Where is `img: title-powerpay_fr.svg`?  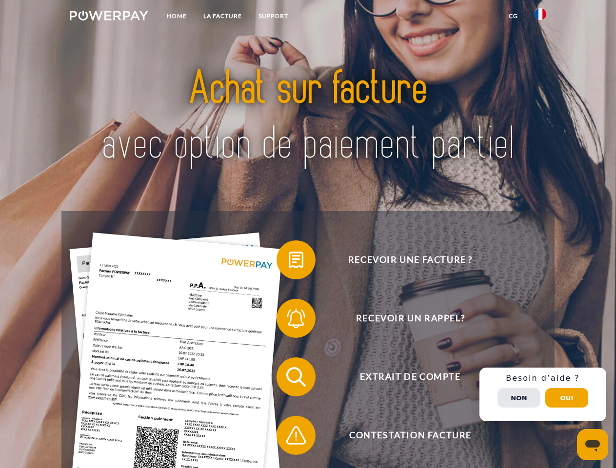 img: title-powerpay_fr.svg is located at coordinates (308, 117).